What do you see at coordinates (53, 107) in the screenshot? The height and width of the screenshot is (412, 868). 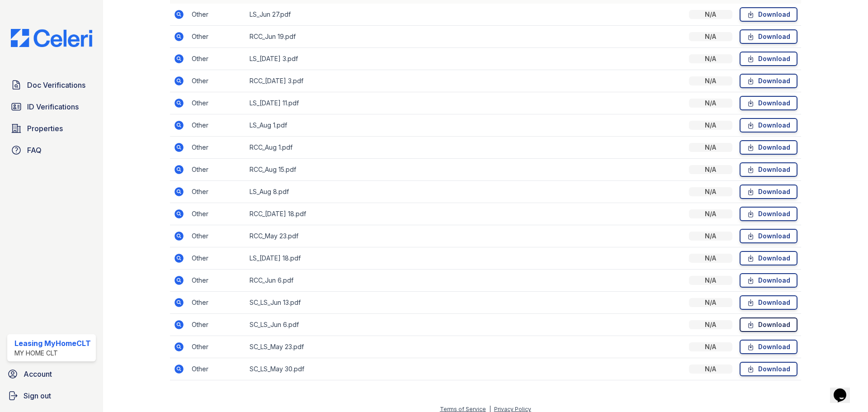 I see `span: ID Verifications` at bounding box center [53, 107].